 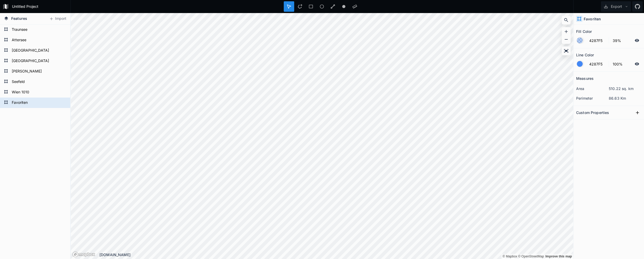 What do you see at coordinates (58, 19) in the screenshot?
I see `button: Import` at bounding box center [58, 19].